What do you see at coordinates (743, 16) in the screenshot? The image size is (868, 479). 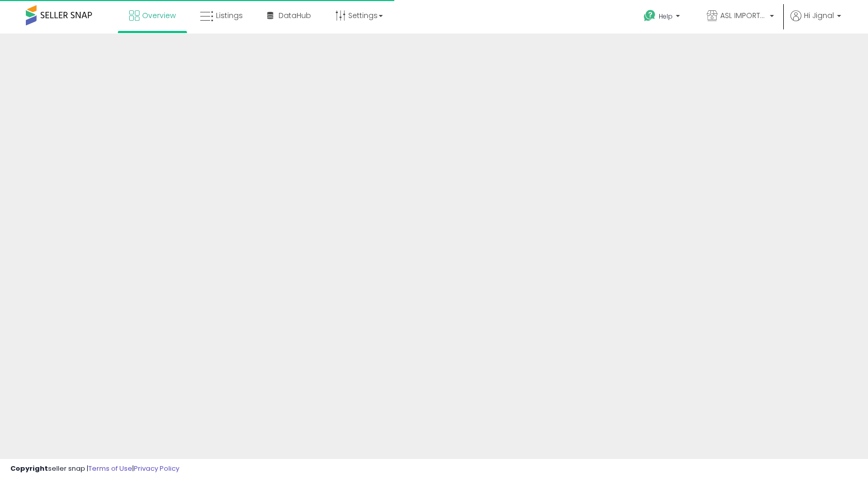 I see `span: ASL IMPORTED` at bounding box center [743, 16].